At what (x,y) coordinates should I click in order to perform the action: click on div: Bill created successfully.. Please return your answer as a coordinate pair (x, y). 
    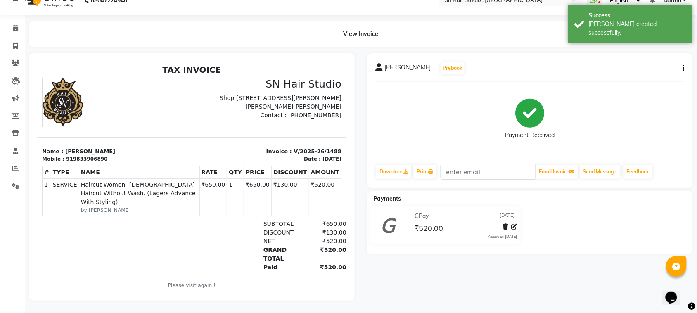
    Looking at the image, I should click on (637, 28).